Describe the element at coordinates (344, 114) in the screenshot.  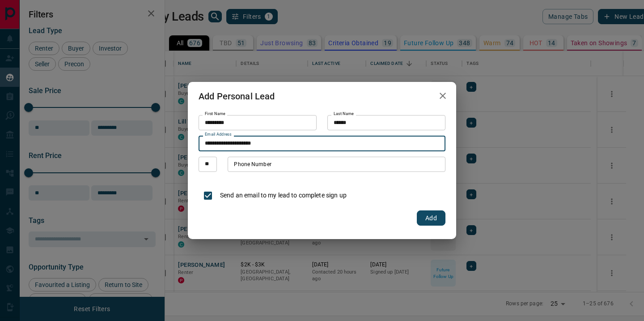
I see `label: Last Name` at that location.